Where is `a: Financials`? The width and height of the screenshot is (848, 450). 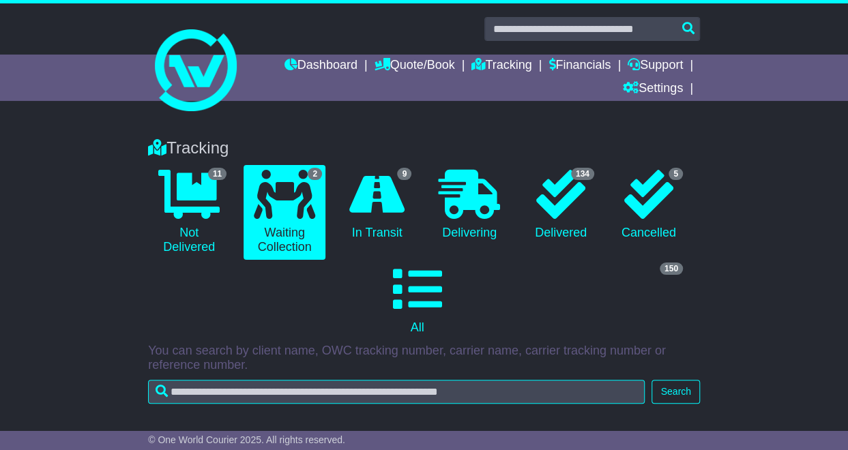
a: Financials is located at coordinates (579, 66).